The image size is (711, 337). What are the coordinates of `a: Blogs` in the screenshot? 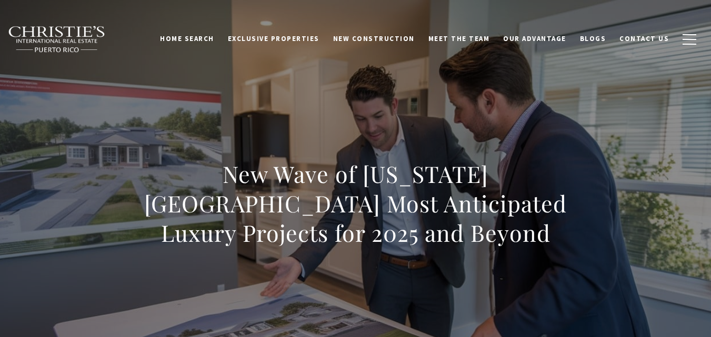 It's located at (593, 39).